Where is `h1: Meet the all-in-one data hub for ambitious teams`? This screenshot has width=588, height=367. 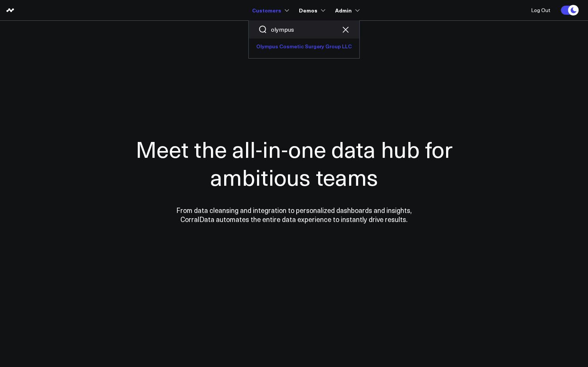
h1: Meet the all-in-one data hub for ambitious teams is located at coordinates (294, 163).